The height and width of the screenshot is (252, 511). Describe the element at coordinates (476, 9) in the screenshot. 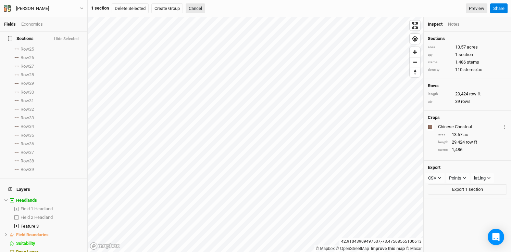

I see `a: Preview` at that location.